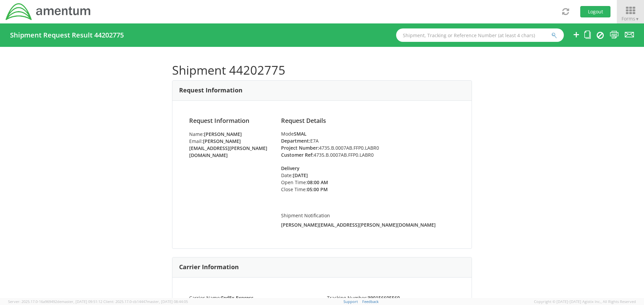 This screenshot has width=644, height=305. Describe the element at coordinates (300, 148) in the screenshot. I see `strong: Project Number:` at that location.